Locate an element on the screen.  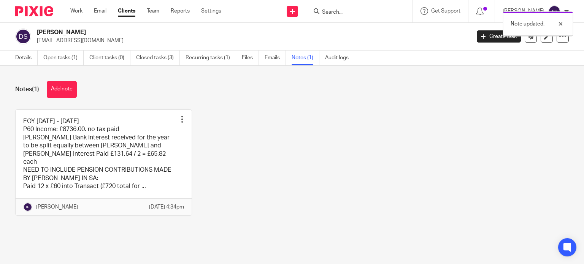
a: Open tasks (1) is located at coordinates (63, 58).